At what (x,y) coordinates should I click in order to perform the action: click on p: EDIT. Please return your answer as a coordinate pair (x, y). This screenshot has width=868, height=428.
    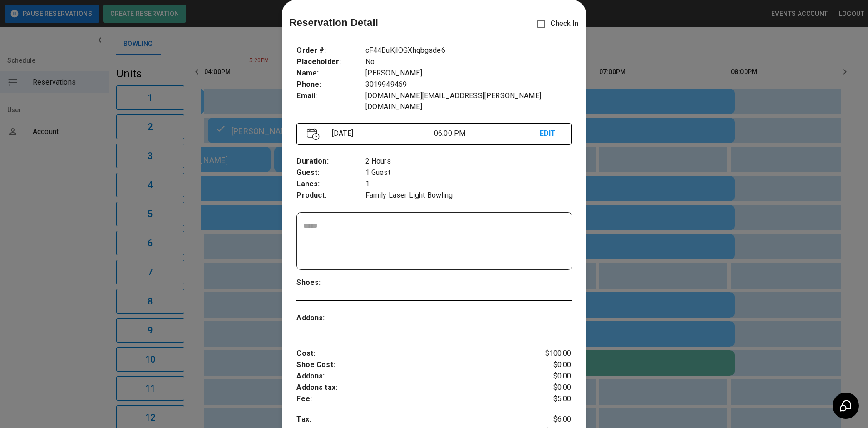
    Looking at the image, I should click on (550, 133).